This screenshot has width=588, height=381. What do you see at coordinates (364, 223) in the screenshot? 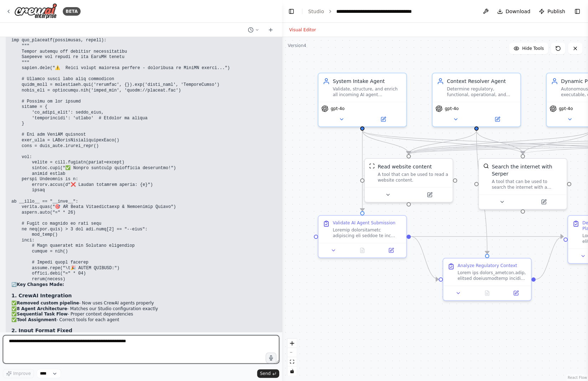
I see `div: Validate AI Agent Submission` at bounding box center [364, 223].